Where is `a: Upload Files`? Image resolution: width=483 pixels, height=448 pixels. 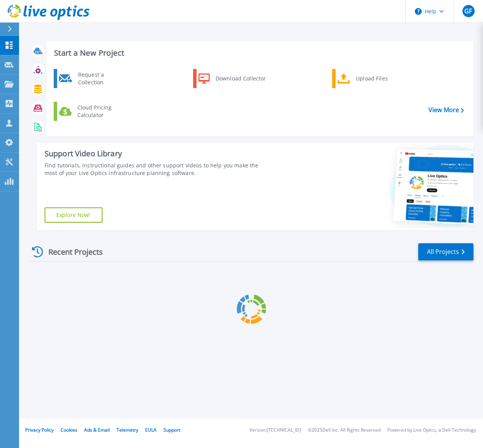 a: Upload Files is located at coordinates (371, 79).